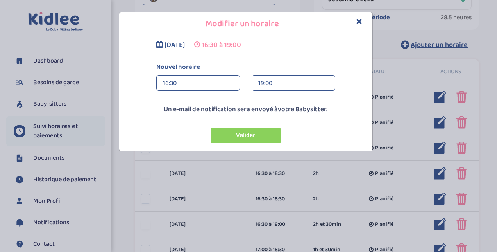  Describe the element at coordinates (221, 45) in the screenshot. I see `span: 16:30 à 19:00` at that location.